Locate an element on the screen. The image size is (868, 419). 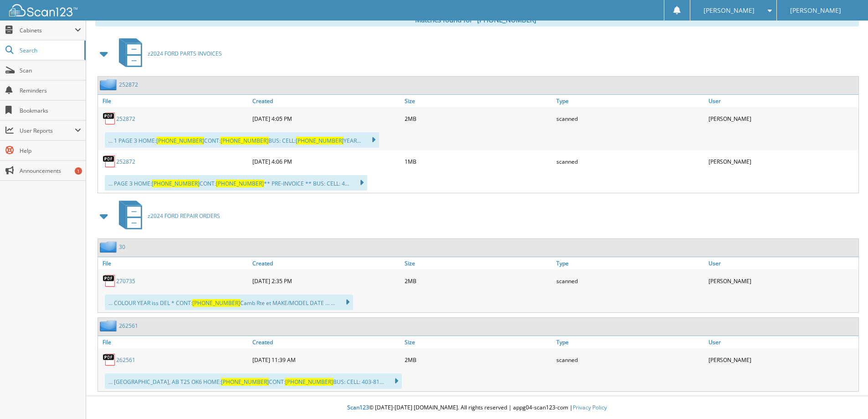
span: Help is located at coordinates (50, 150).